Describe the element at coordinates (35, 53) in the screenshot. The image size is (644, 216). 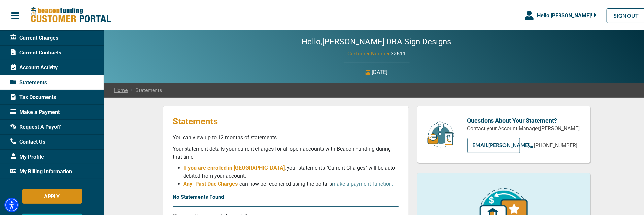
I see `span: Current Contracts` at that location.